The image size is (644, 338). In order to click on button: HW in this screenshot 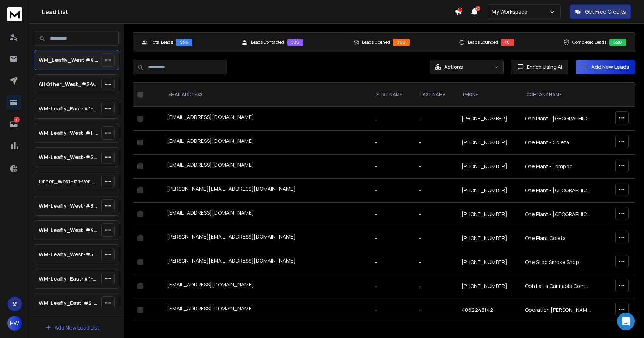, I will do `click(15, 323)`.